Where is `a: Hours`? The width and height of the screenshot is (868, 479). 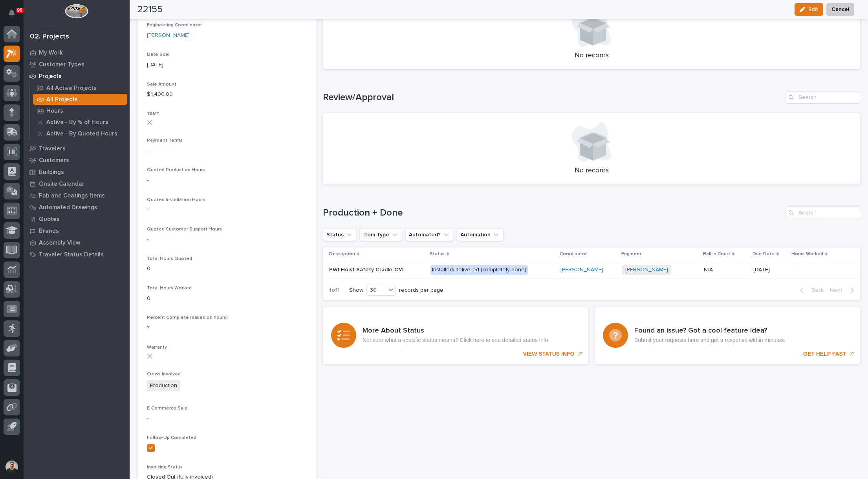
a: Hours is located at coordinates (80, 110).